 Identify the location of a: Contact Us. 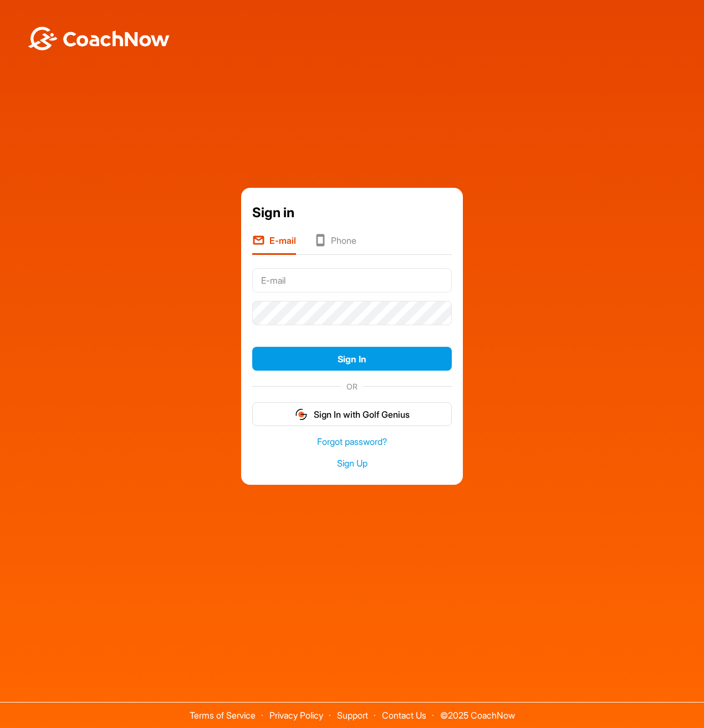
(404, 715).